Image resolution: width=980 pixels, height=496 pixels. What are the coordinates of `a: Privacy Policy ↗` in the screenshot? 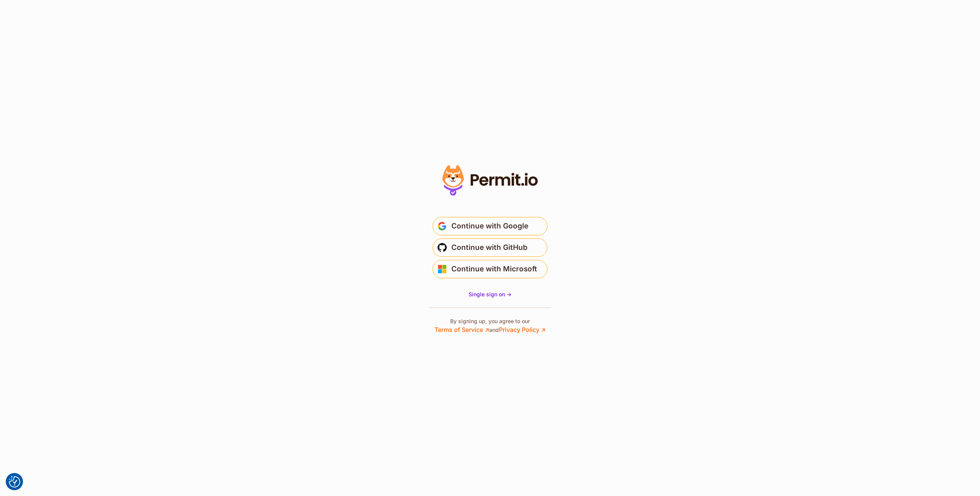 It's located at (522, 329).